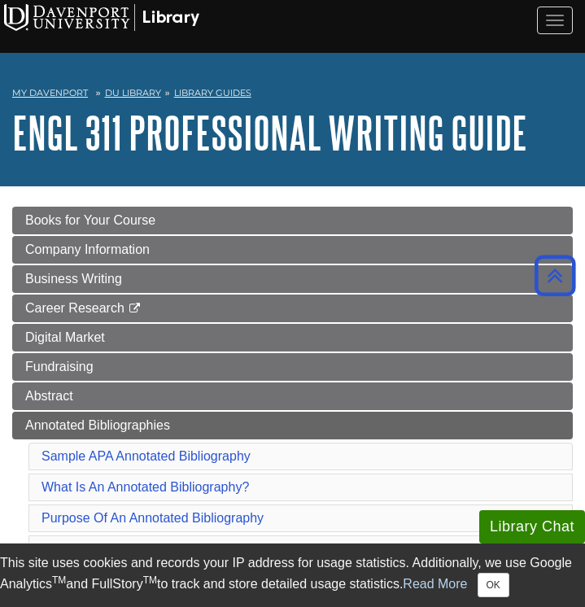 The width and height of the screenshot is (585, 607). I want to click on span: Company Information, so click(87, 249).